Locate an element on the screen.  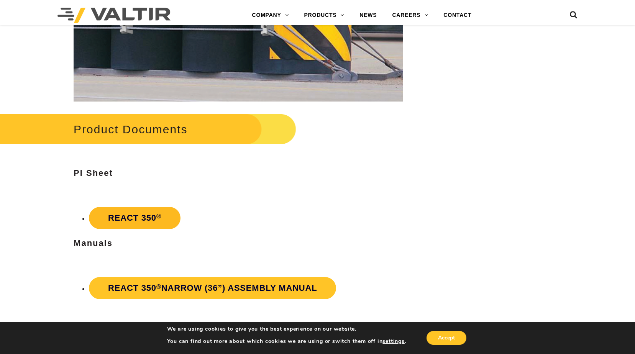
a: CONTACT is located at coordinates (457, 15).